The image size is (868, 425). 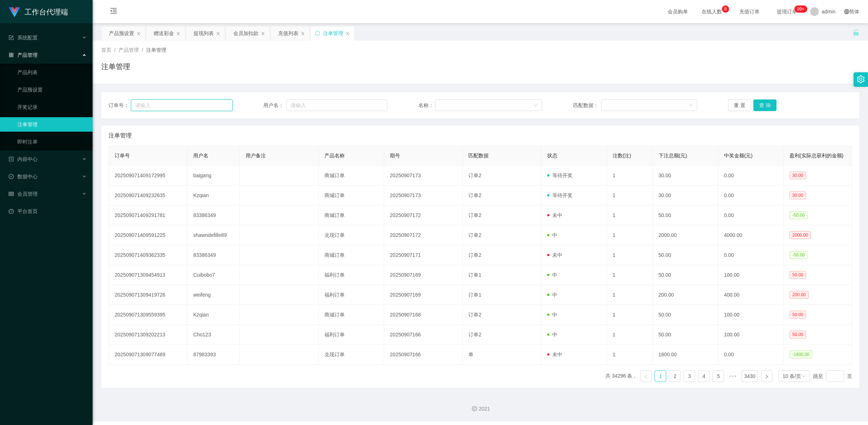 I want to click on li: 5, so click(x=718, y=377).